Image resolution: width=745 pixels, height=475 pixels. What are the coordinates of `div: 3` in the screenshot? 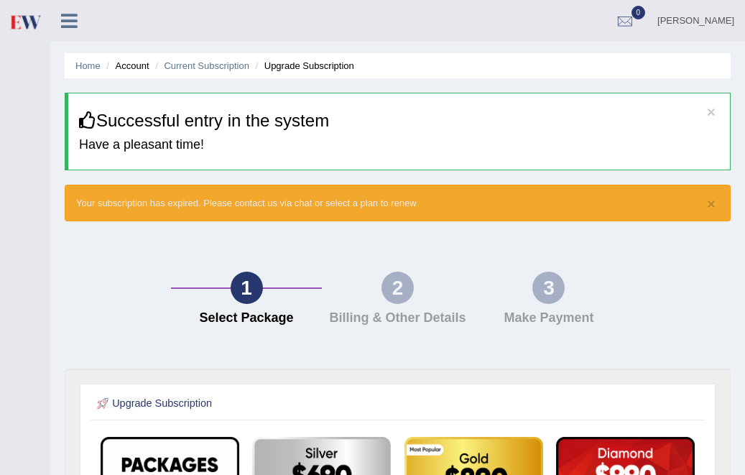 It's located at (548, 287).